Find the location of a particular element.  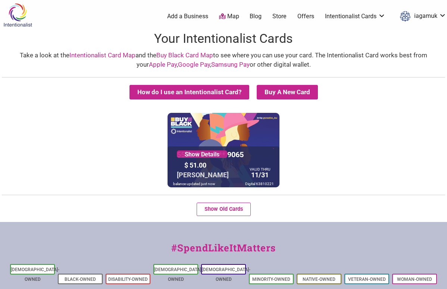

a: Show Details is located at coordinates (202, 154).